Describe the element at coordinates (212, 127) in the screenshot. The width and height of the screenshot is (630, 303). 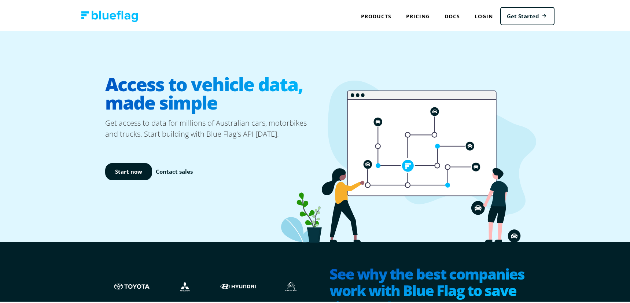
I see `p: Get access to data for millions of Australian cars, motorbikes and trucks. Start building with Bl...` at that location.